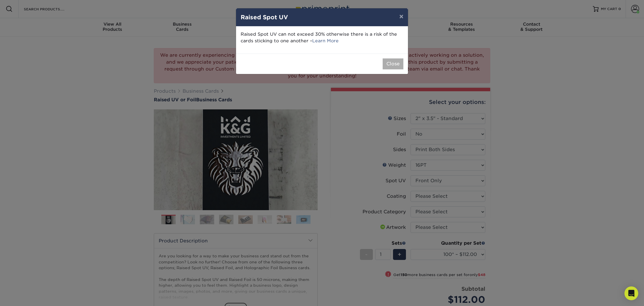  What do you see at coordinates (631, 293) in the screenshot?
I see `div: Open Intercom Messenger` at bounding box center [631, 293].